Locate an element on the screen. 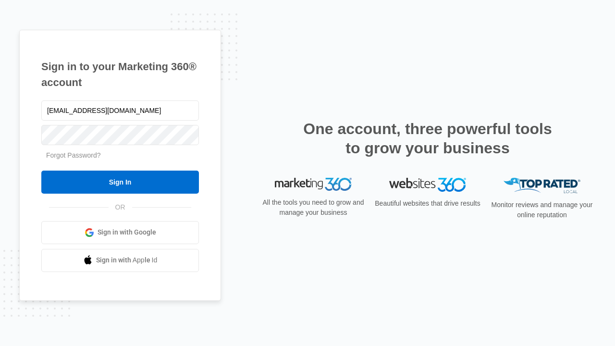 This screenshot has width=615, height=346. img: Marketing 360 is located at coordinates (313, 185).